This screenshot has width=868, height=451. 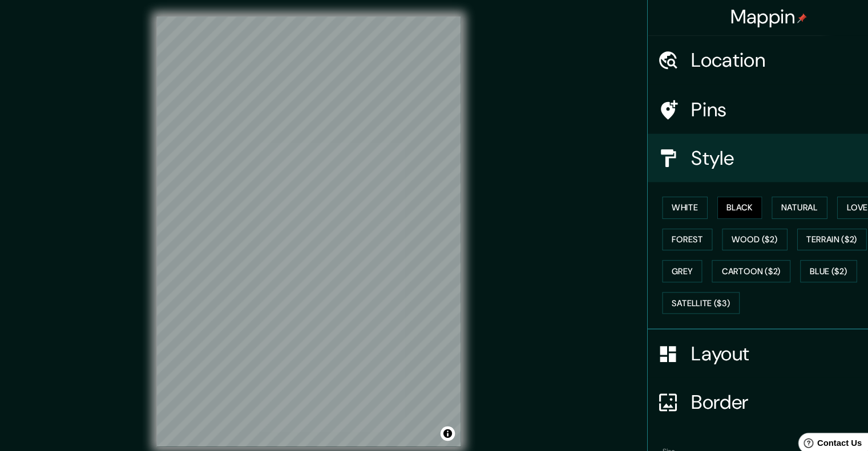 What do you see at coordinates (754, 106) in the screenshot?
I see `div: Pins` at bounding box center [754, 106].